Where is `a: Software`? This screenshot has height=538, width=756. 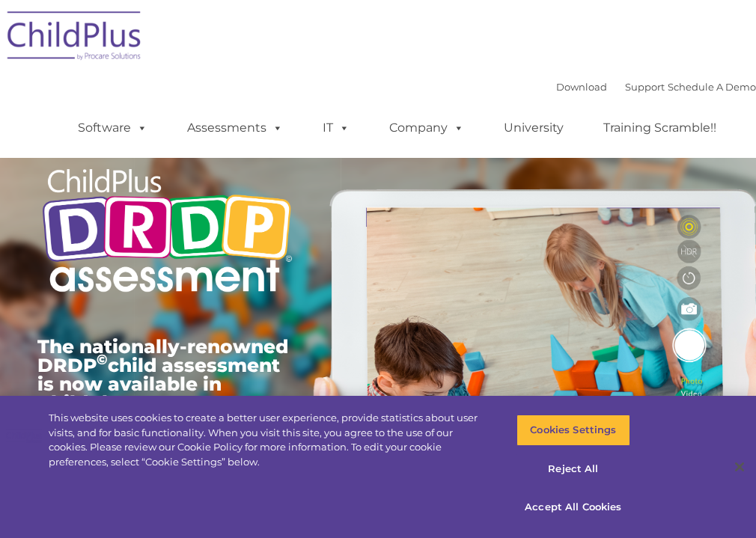 a: Software is located at coordinates (113, 128).